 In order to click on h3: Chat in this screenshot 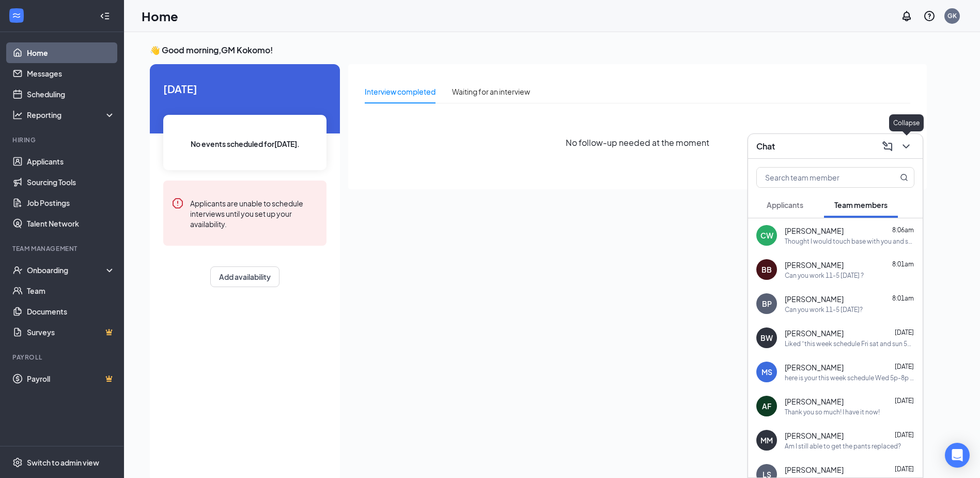, I will do `click(766, 147)`.